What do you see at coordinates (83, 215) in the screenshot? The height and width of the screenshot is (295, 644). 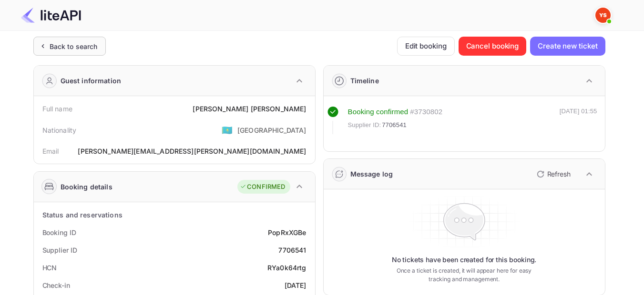 I see `div: Status and reservations` at bounding box center [83, 215].